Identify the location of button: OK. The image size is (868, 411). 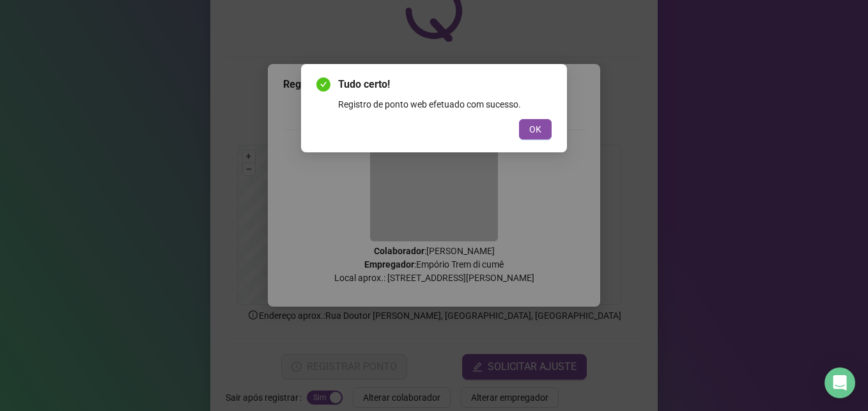
(534, 129).